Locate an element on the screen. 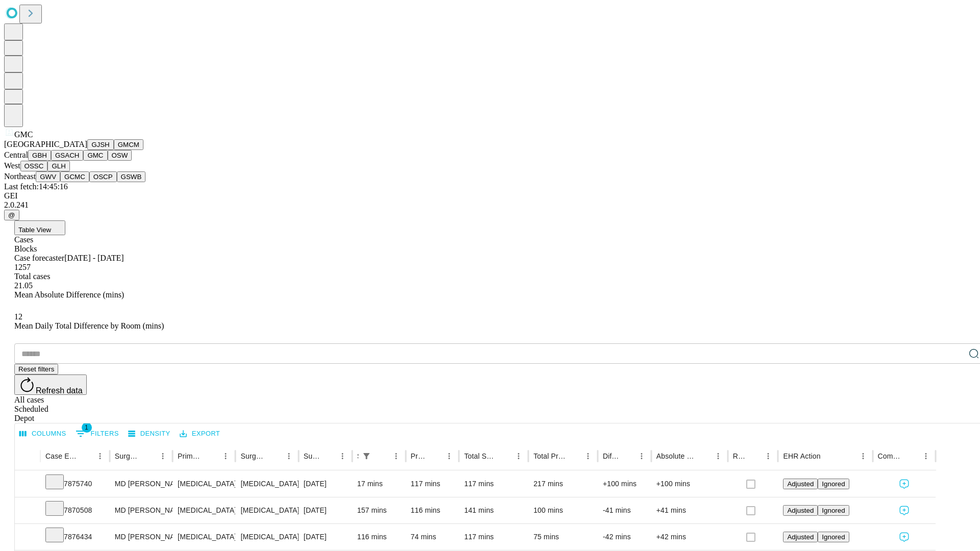 Image resolution: width=980 pixels, height=551 pixels. button: Refresh data is located at coordinates (50, 385).